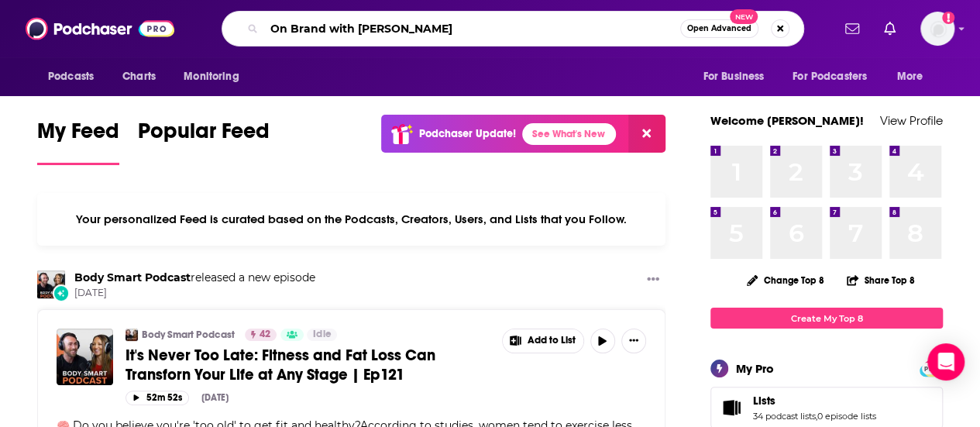 The image size is (980, 427). Describe the element at coordinates (157, 397) in the screenshot. I see `button: 52m 52s` at that location.